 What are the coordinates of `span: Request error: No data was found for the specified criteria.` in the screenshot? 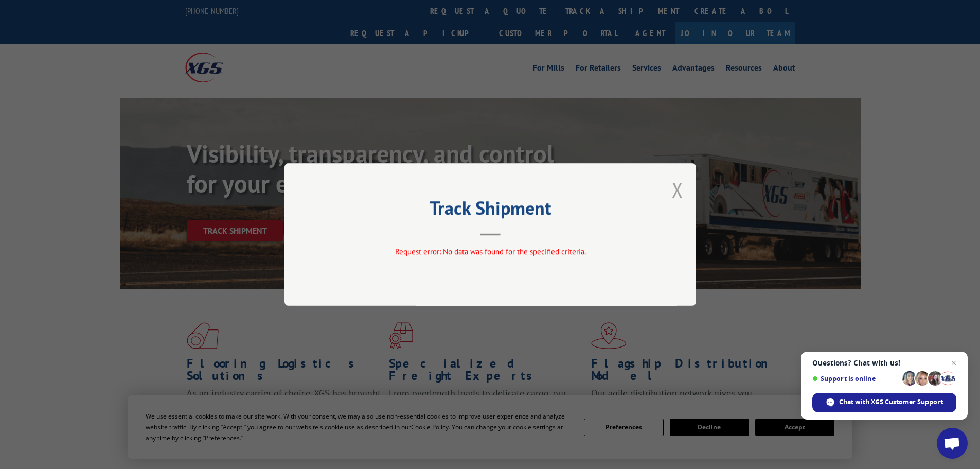 It's located at (490, 251).